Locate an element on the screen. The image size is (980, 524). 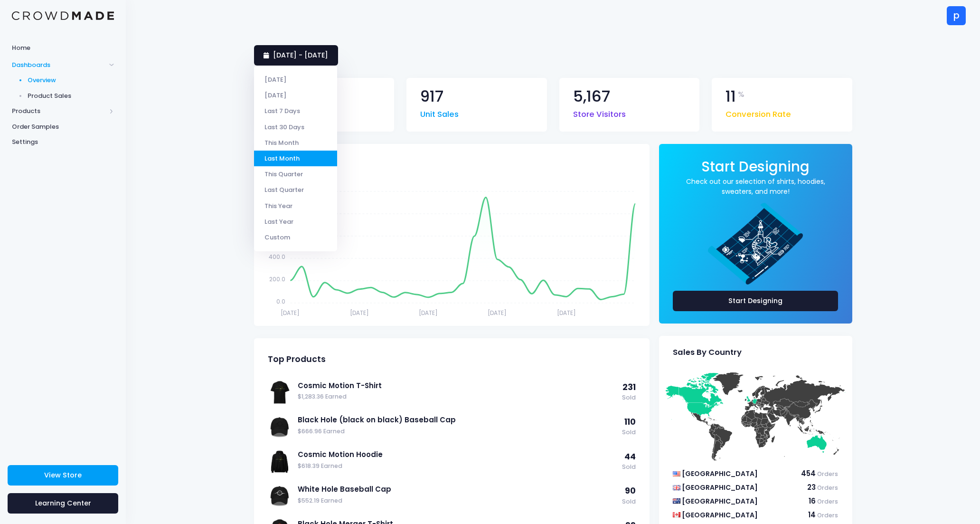
a: Check out our selection of shirts, hoodies, sweaters, and more! is located at coordinates (755, 186).